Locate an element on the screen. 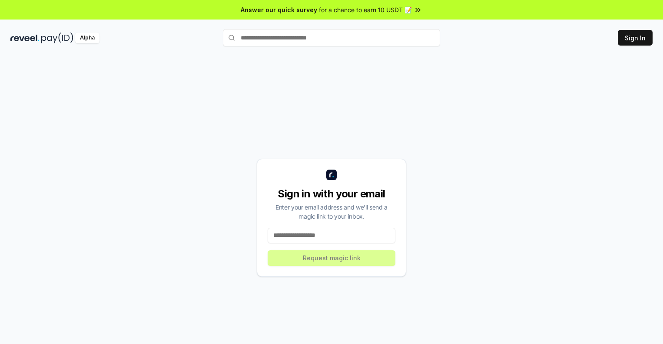 This screenshot has height=344, width=663. img: logo_small is located at coordinates (331, 175).